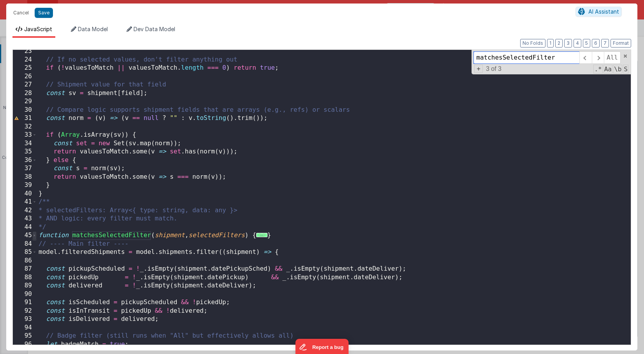 The image size is (644, 354). I want to click on div: 29, so click(25, 102).